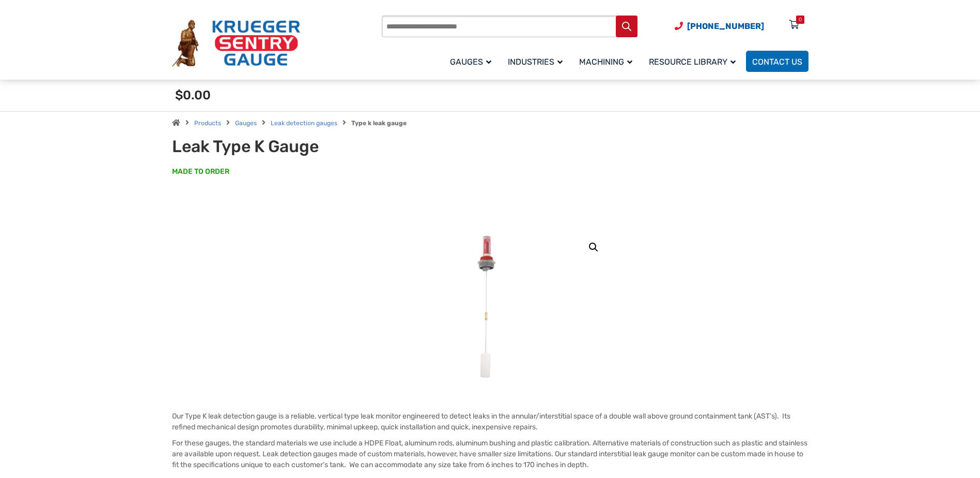  I want to click on span: $0.00, so click(192, 95).